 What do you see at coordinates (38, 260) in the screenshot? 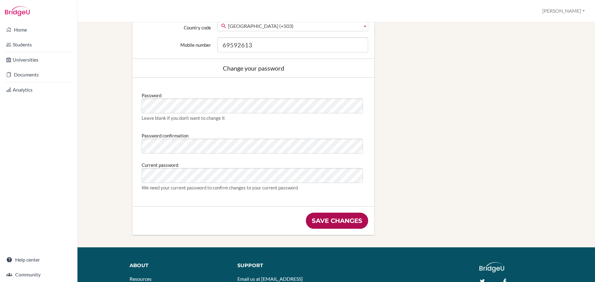
I see `a: Help center` at bounding box center [38, 260].